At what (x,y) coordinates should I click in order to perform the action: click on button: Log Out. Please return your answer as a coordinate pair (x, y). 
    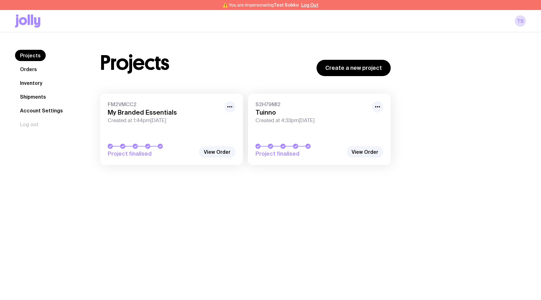
    Looking at the image, I should click on (310, 5).